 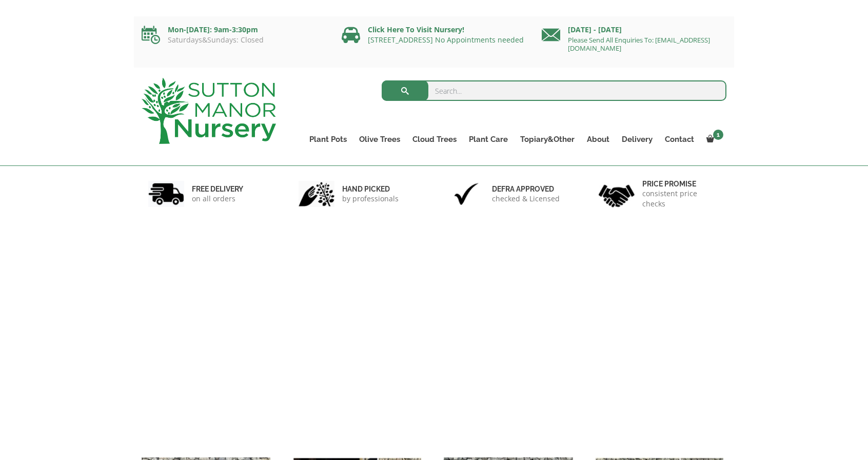 What do you see at coordinates (598, 139) in the screenshot?
I see `a: About` at bounding box center [598, 139].